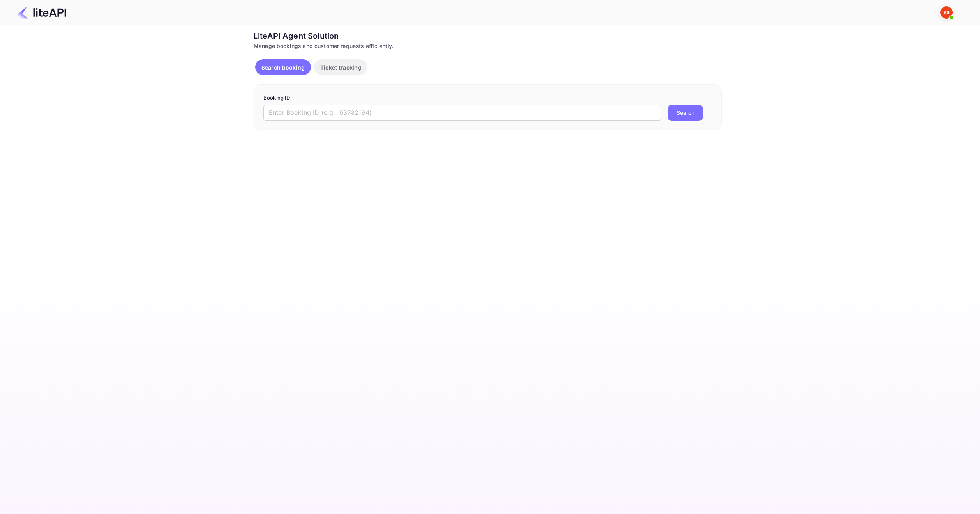 The width and height of the screenshot is (980, 514). Describe the element at coordinates (947, 12) in the screenshot. I see `img: Yandex Support` at that location.